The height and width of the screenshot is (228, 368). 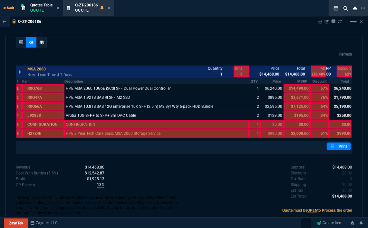 What do you see at coordinates (272, 82) in the screenshot?
I see `th: Price` at bounding box center [272, 82].